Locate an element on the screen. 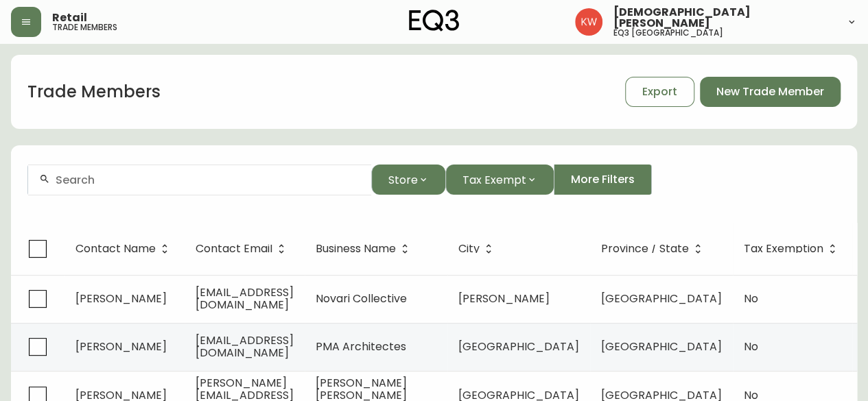  span: Export is located at coordinates (660, 92).